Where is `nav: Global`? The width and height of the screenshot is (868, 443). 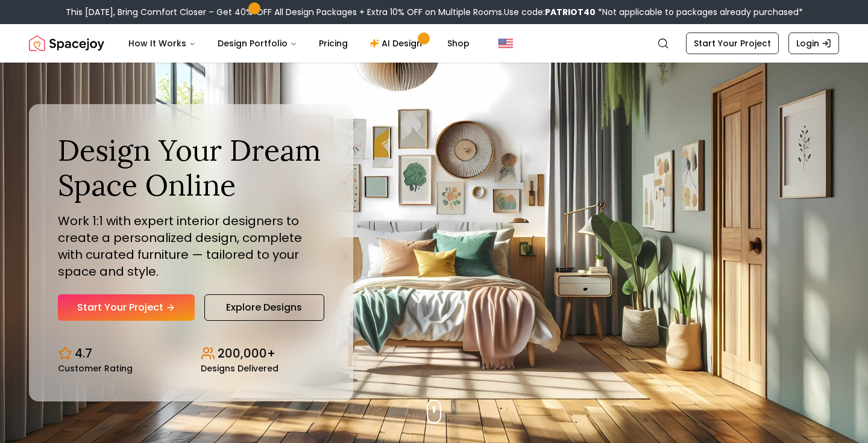 nav: Global is located at coordinates (434, 44).